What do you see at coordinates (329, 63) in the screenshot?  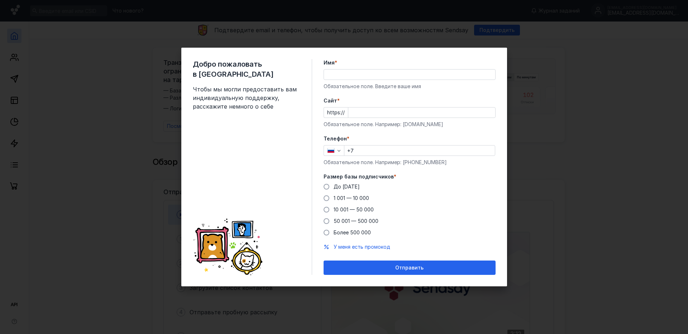 I see `span: Имя` at bounding box center [329, 63].